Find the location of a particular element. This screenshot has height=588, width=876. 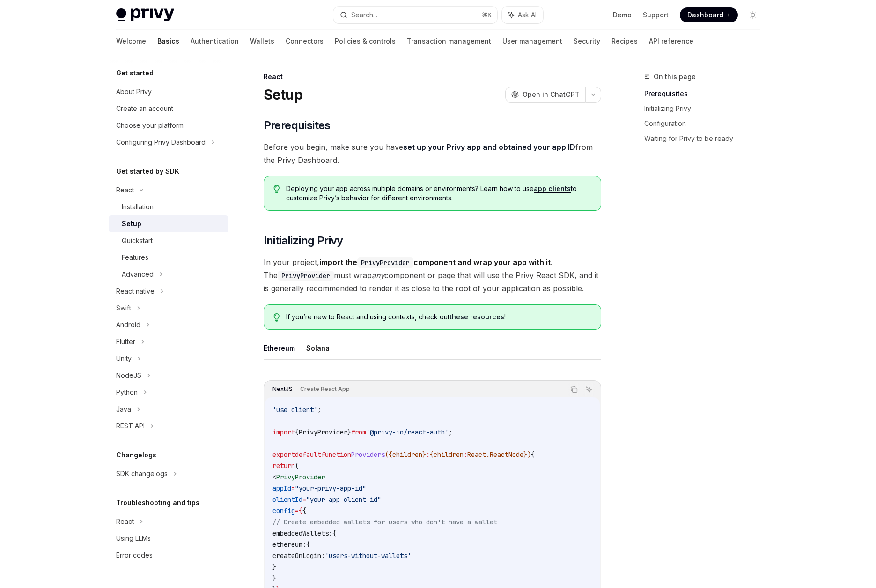

span: 'users-without-wallets' is located at coordinates (368, 556).